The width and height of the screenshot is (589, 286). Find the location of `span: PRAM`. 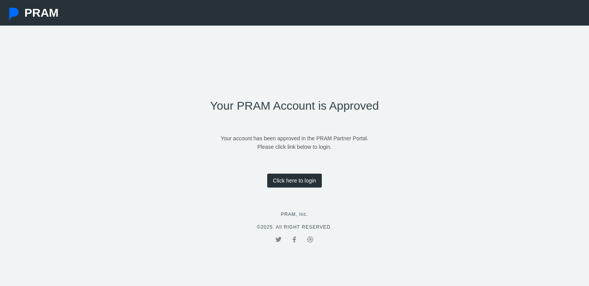

span: PRAM is located at coordinates (41, 12).